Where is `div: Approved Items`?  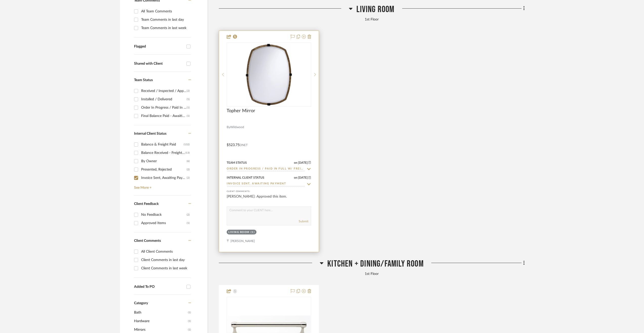 div: Approved Items is located at coordinates (164, 223).